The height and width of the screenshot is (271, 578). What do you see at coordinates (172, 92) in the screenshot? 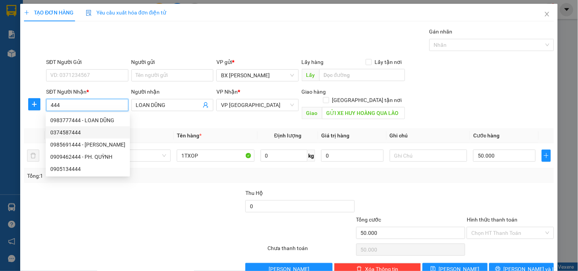
I see `div: Người nhận` at bounding box center [172, 92].